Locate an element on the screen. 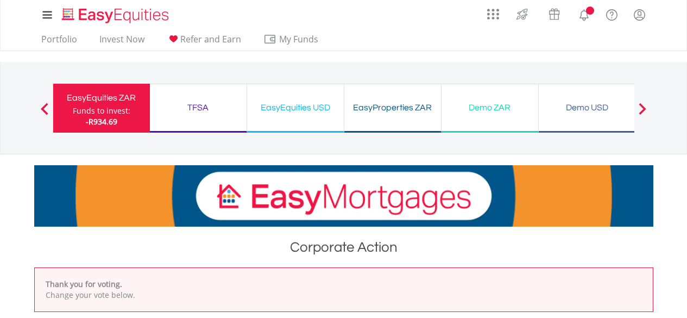  b: Thank you for voting. is located at coordinates (84, 284).